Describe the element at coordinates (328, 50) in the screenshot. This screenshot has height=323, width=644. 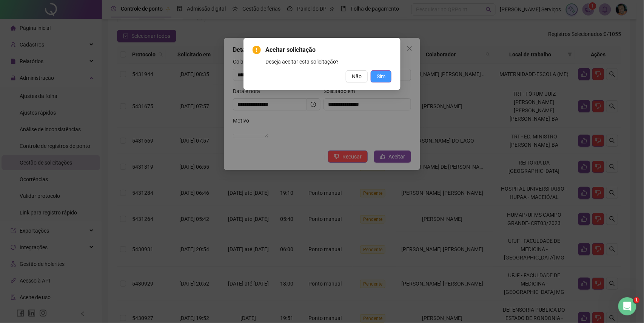
I see `span: Aceitar solicitação` at that location.